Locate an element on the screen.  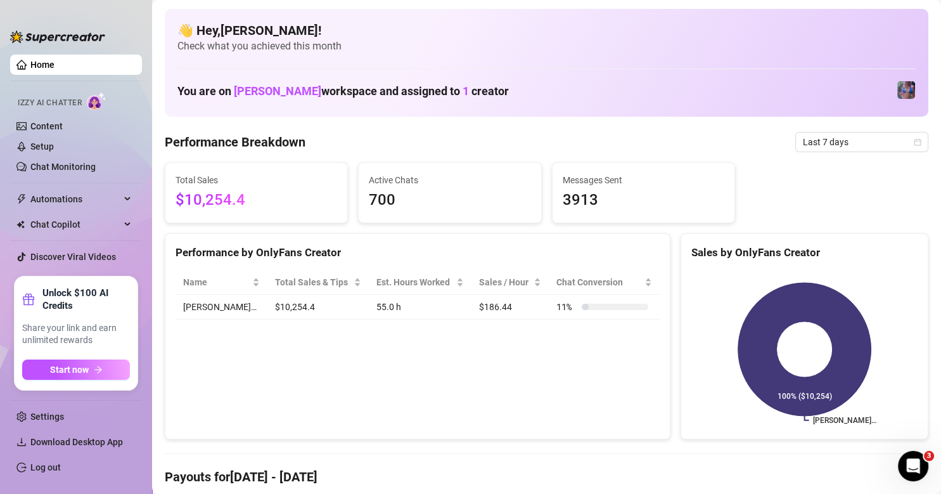
span: 11 % is located at coordinates (566, 307).